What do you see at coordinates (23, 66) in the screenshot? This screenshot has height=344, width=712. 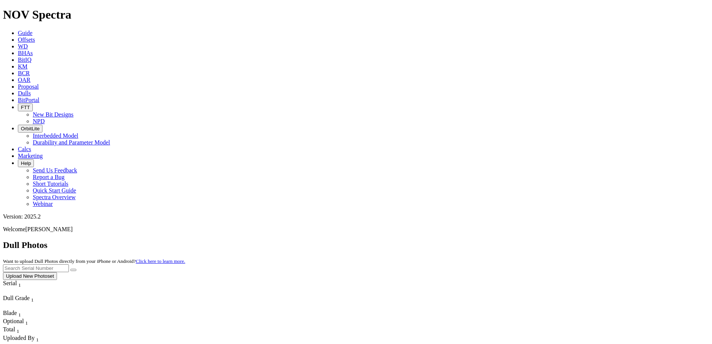 I see `span: KM` at bounding box center [23, 66].